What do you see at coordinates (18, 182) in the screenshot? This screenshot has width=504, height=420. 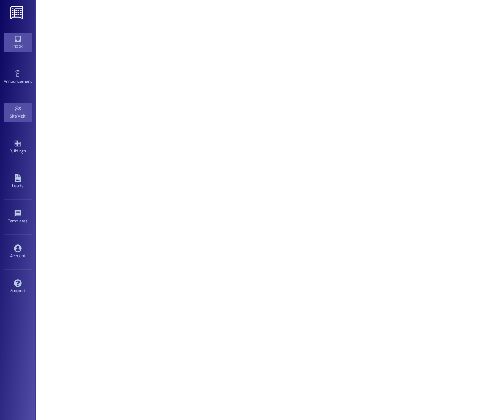 I see `a: Leads` at bounding box center [18, 182].